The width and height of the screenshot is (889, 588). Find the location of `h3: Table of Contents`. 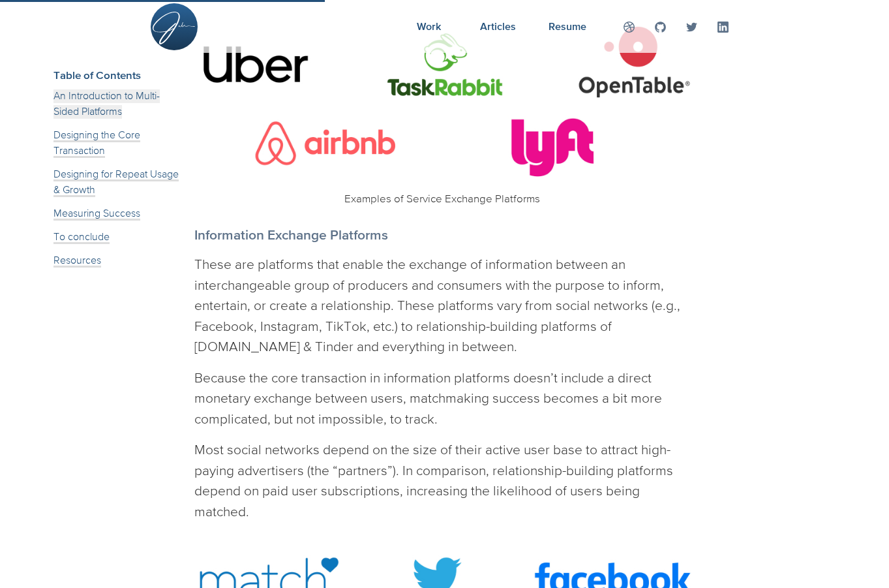

h3: Table of Contents is located at coordinates (116, 75).